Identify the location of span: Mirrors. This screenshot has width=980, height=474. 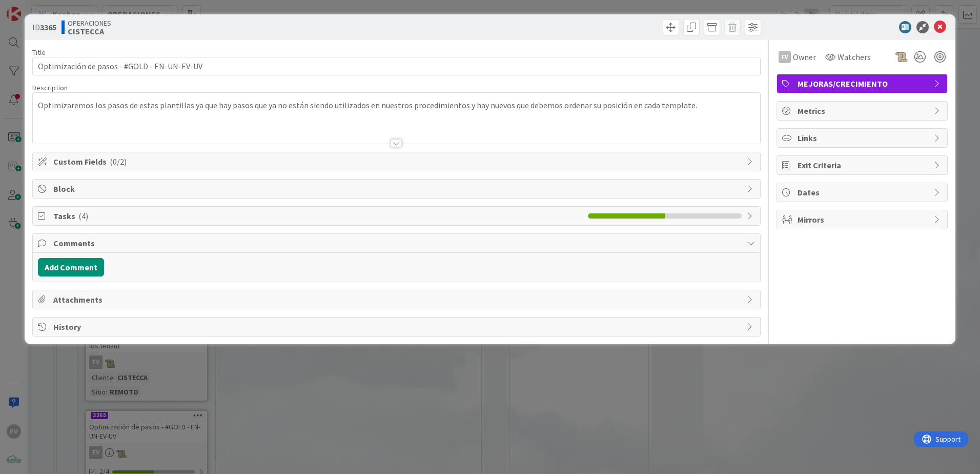
(864, 219).